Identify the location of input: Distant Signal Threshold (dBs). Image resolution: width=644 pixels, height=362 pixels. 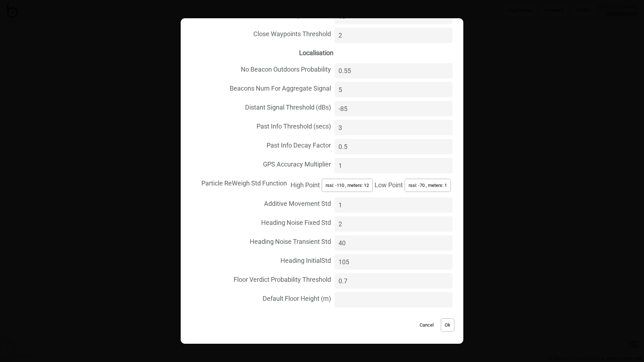
(394, 109).